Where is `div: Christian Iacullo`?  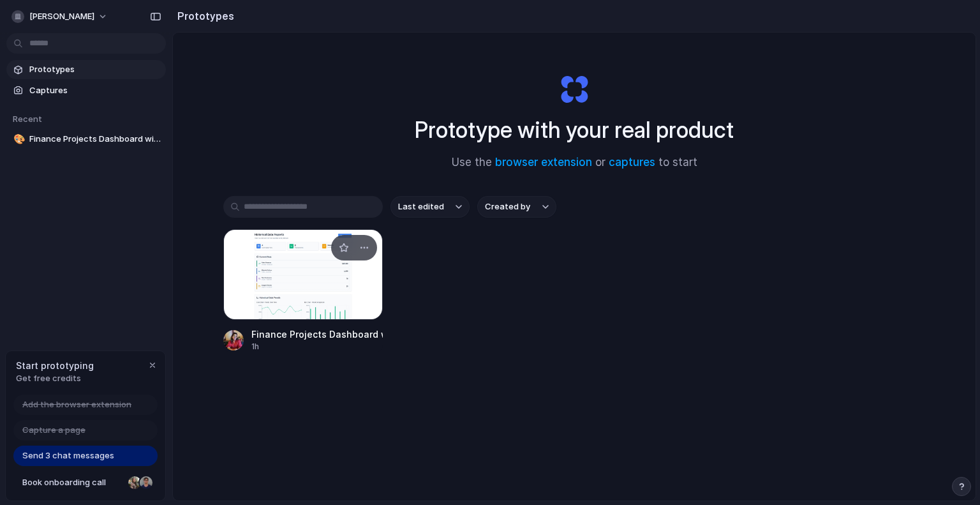
div: Christian Iacullo is located at coordinates (146, 482).